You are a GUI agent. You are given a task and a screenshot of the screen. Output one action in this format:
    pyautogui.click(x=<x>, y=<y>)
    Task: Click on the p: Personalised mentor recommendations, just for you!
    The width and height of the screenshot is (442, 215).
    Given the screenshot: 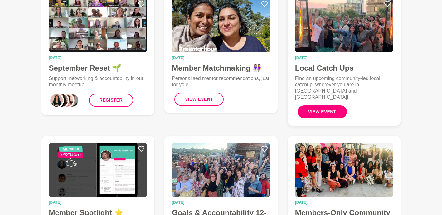 What is the action you would take?
    pyautogui.click(x=221, y=81)
    